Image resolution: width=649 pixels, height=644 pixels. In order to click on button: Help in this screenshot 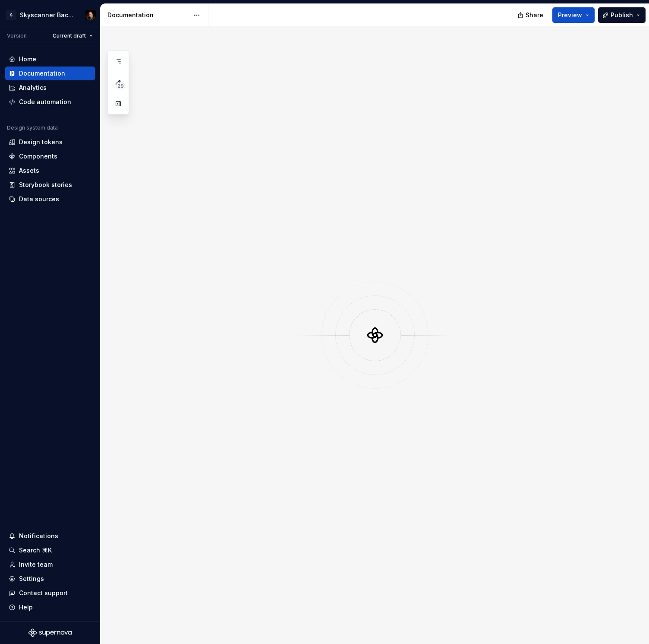, I will do `click(50, 607)`.